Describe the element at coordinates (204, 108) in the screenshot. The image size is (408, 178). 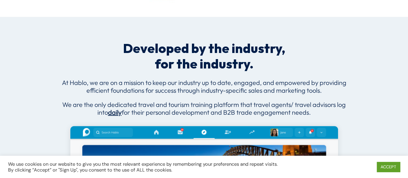
I see `p: We are the only dedicated travel and tourism training platform that travel agents/ travel advisor...` at that location.